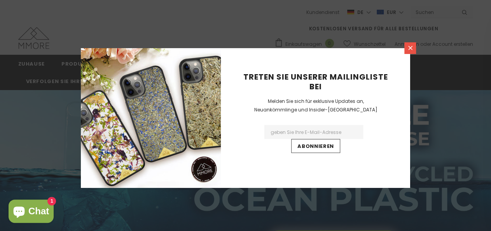 This screenshot has width=491, height=231. What do you see at coordinates (410, 48) in the screenshot?
I see `a: Schließen` at bounding box center [410, 48].